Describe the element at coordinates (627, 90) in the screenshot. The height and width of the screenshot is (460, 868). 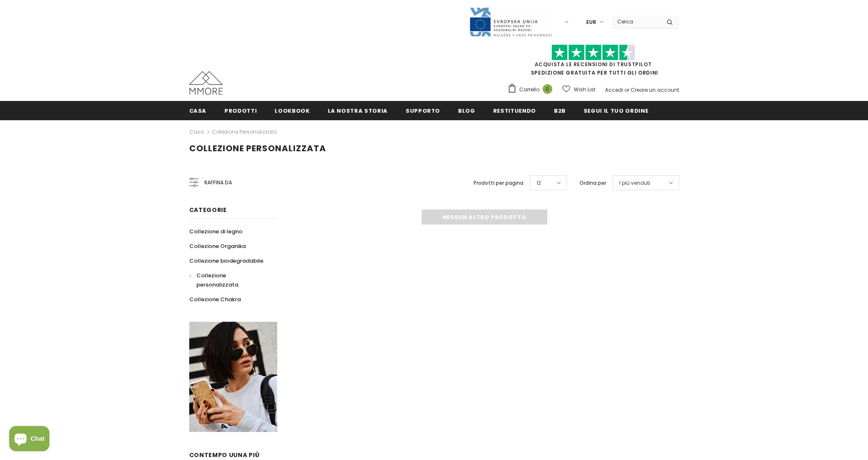
I see `span: or` at that location.